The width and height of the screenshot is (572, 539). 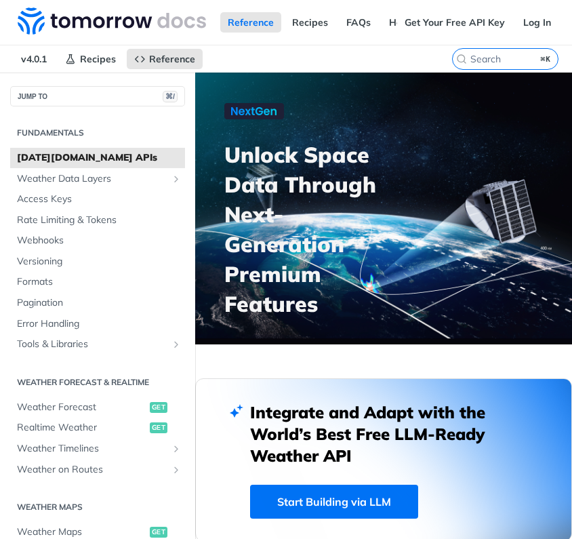 I want to click on a: Rate Limiting & Tokens, so click(x=98, y=220).